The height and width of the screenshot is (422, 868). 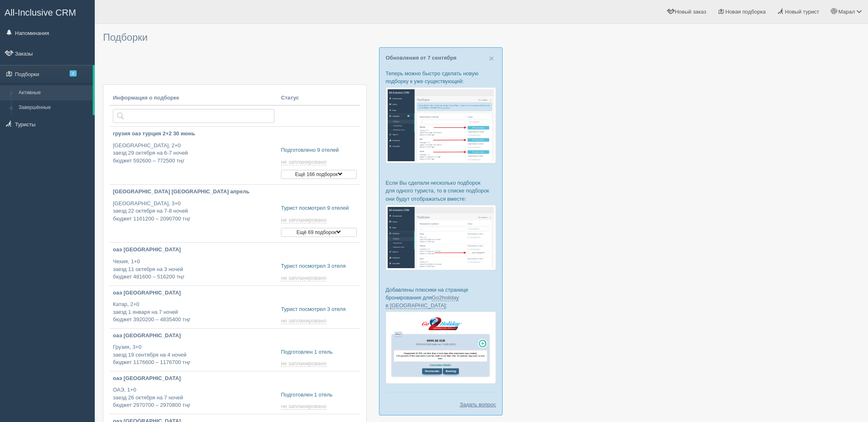 What do you see at coordinates (53, 93) in the screenshot?
I see `a: Активные` at bounding box center [53, 93].